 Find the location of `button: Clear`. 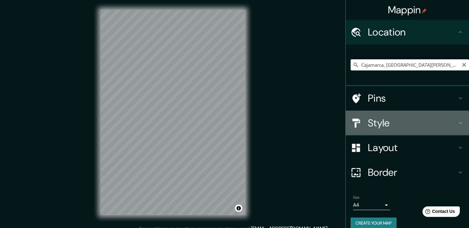

button: Clear is located at coordinates (464, 64).